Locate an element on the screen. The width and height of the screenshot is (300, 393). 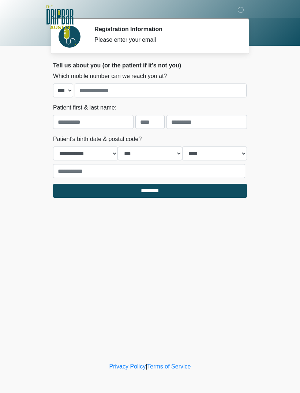
a: Terms of Service is located at coordinates (169, 366).